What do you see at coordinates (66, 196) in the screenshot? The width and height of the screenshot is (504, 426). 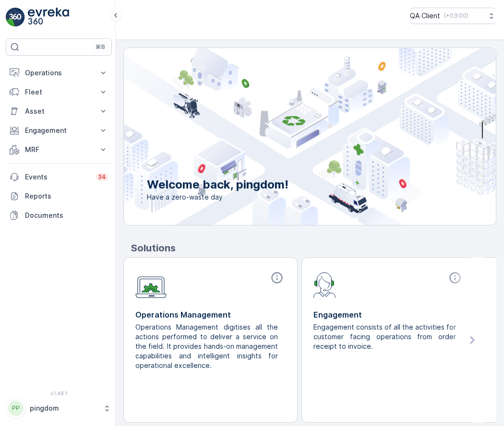 I see `p: Reports` at bounding box center [66, 196].